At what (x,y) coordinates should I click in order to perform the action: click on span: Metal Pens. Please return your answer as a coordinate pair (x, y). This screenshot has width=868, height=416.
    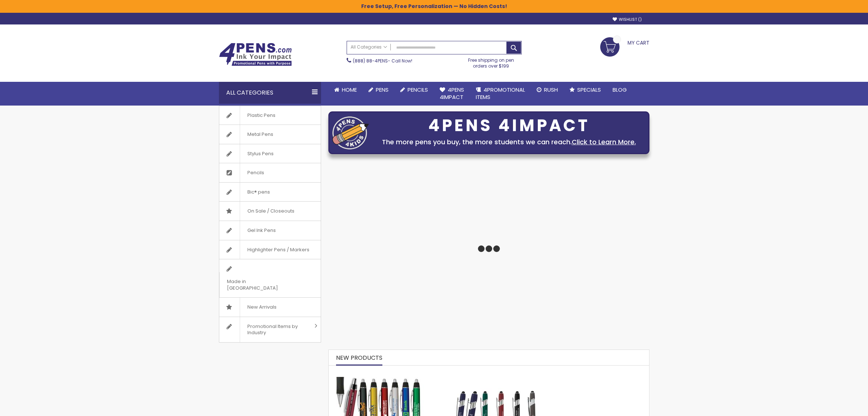
    Looking at the image, I should click on (260, 134).